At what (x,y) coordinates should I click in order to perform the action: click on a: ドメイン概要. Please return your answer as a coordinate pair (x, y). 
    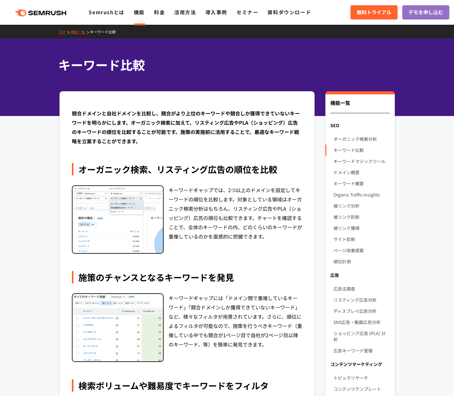
    Looking at the image, I should click on (361, 173).